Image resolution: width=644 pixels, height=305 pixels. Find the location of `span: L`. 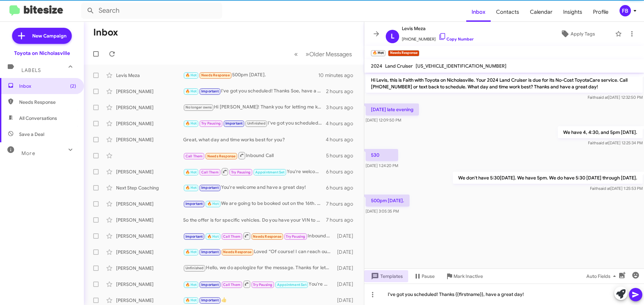

span: L is located at coordinates (393, 36).